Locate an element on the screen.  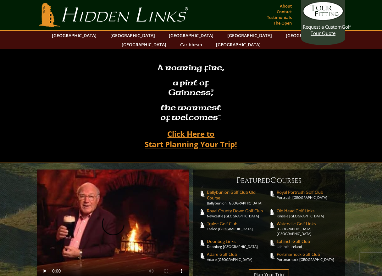
h6: eatured ourses is located at coordinates (269, 180).